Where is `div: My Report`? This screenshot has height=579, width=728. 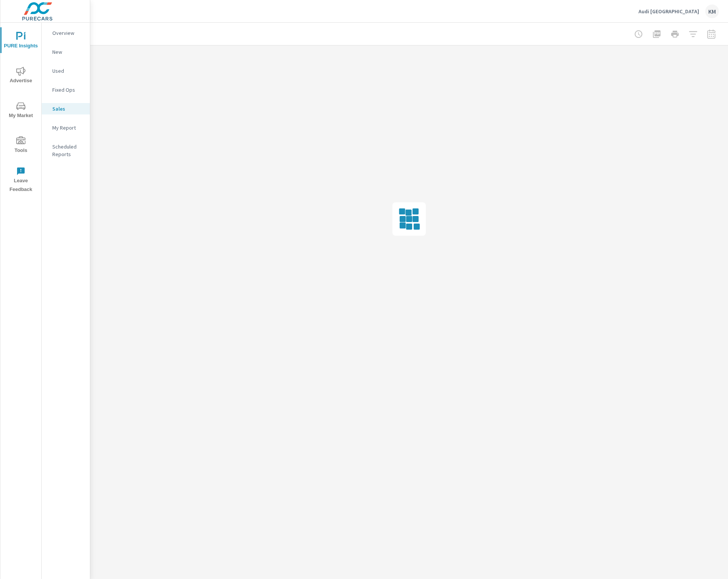 div: My Report is located at coordinates (66, 128).